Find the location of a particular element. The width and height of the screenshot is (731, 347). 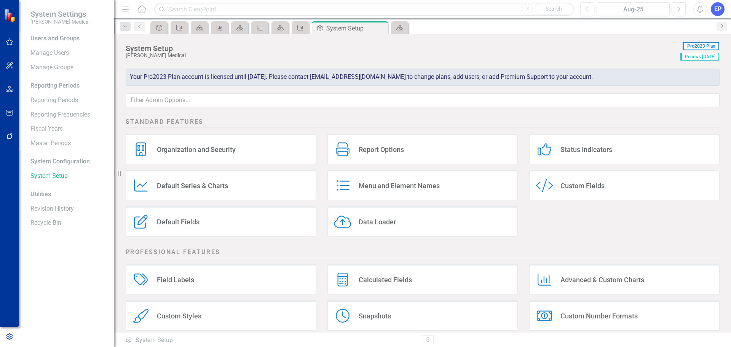

h2: Standard Features is located at coordinates (423, 123).